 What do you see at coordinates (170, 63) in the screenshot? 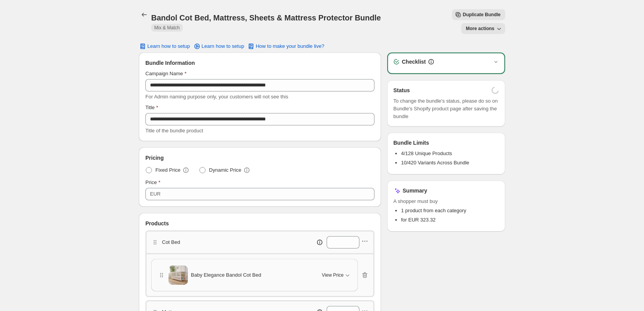
I see `span: Bundle Information` at bounding box center [170, 63].